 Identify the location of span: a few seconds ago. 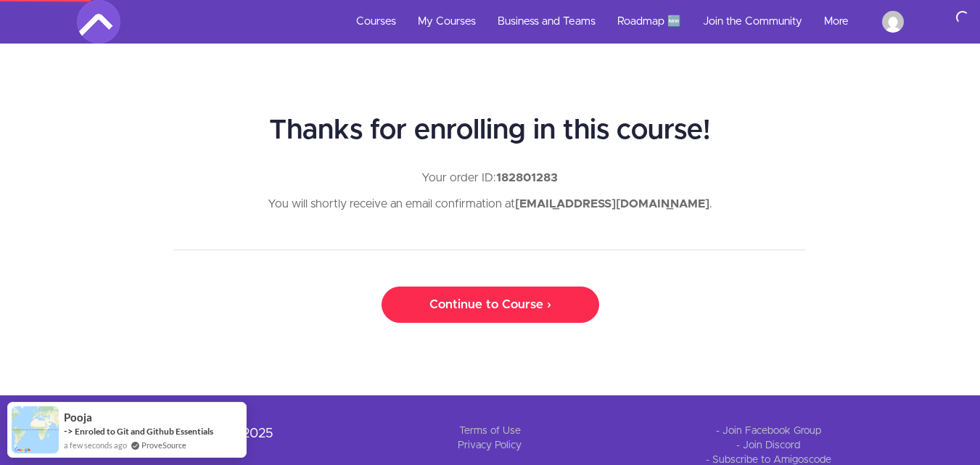
(95, 445).